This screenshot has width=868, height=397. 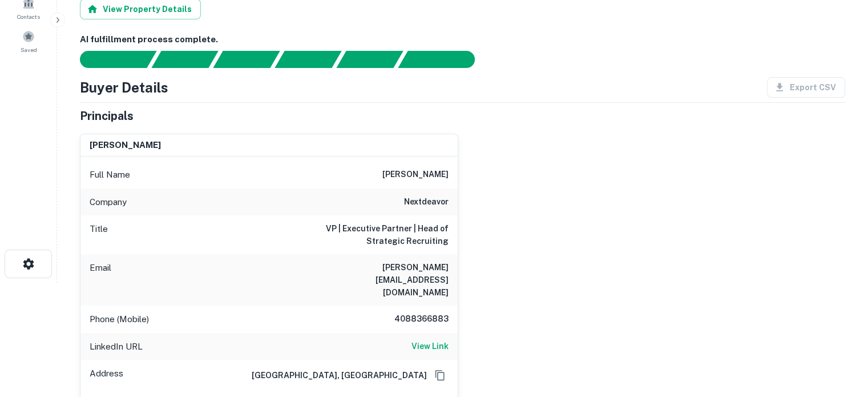 What do you see at coordinates (370, 59) in the screenshot?
I see `div: Principals found, still searching for contact information. This may take time...` at bounding box center [370, 59].